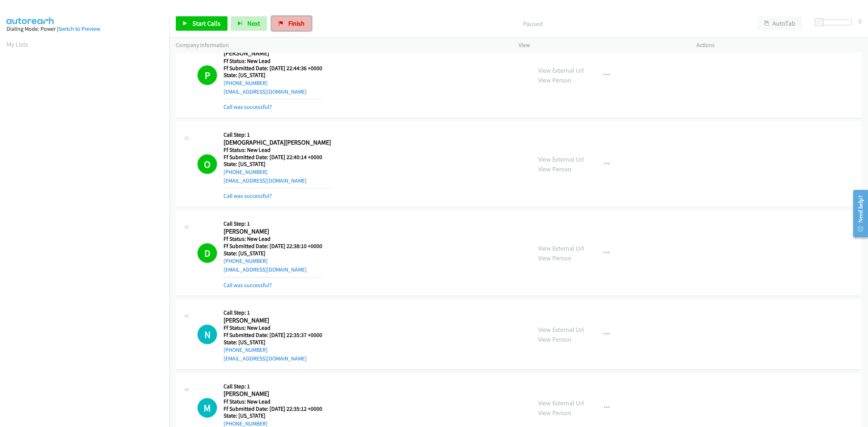 The height and width of the screenshot is (427, 868). What do you see at coordinates (207, 253) in the screenshot?
I see `h1: D` at bounding box center [207, 253].